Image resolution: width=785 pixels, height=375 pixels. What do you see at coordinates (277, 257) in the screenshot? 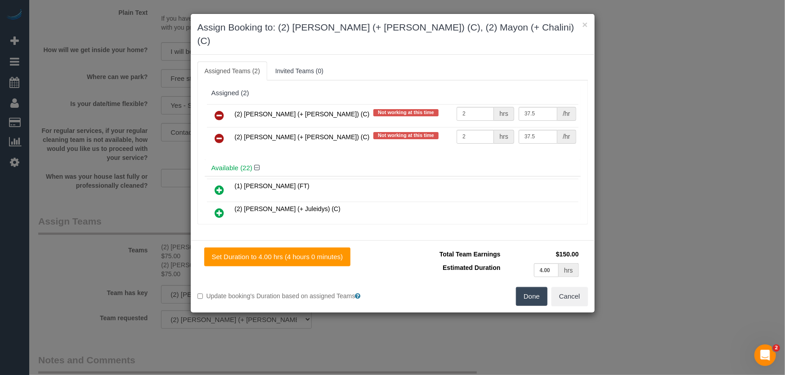
I see `button: Set Duration to 4.00 hrs (4 hours 0 minutes)` at bounding box center [277, 257].